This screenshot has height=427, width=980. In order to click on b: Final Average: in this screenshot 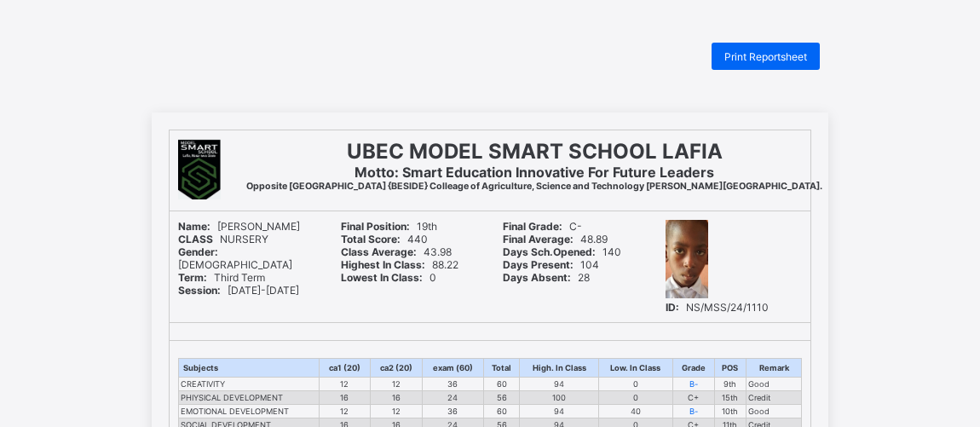, I will do `click(538, 239)`.